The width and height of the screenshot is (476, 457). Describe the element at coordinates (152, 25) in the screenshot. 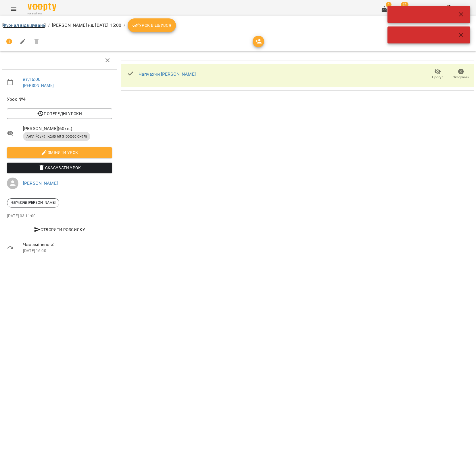

I see `button: Урок відбувся` at that location.